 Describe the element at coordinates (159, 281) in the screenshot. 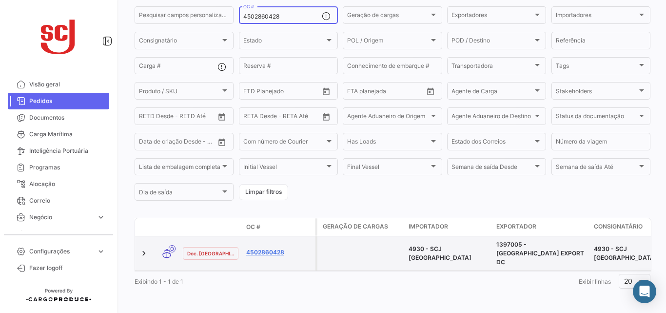

I see `span: Exibindo 1 - 1 de 1` at that location.